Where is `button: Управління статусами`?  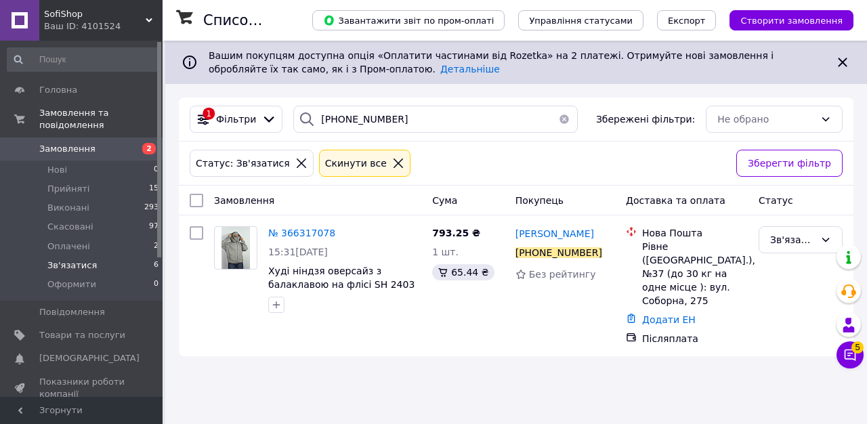 button: Управління статусами is located at coordinates (581, 20).